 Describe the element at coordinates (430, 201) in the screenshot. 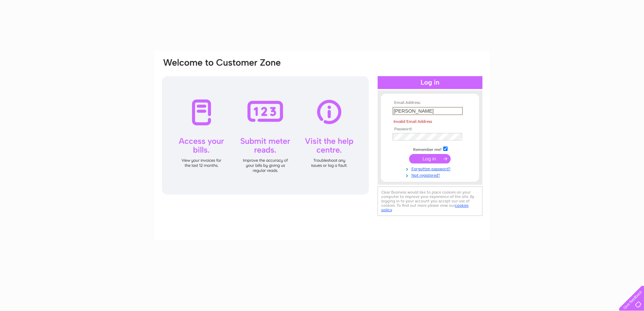

I see `div: Clear Business would like to place cookies on your computer to improve your experience of the sit...` at that location.